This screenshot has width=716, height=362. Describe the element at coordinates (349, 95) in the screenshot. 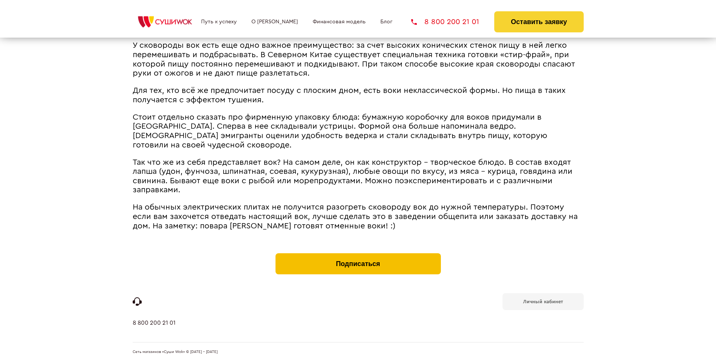

I see `span: Для тех, кто всё же предпочитает посуду с плоским дном, есть воки неклассической формы. Но пища в...` at that location.